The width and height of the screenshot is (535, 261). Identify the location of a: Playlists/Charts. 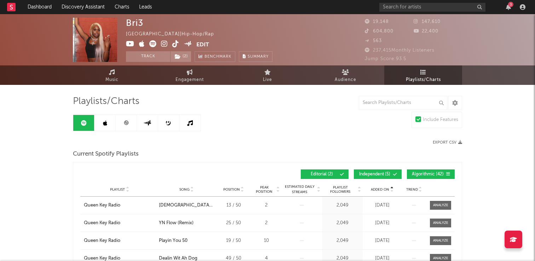
(423, 75).